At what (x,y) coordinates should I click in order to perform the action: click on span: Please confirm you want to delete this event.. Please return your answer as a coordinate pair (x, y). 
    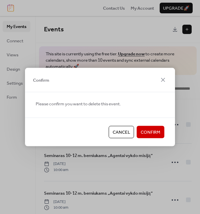
    Looking at the image, I should click on (78, 104).